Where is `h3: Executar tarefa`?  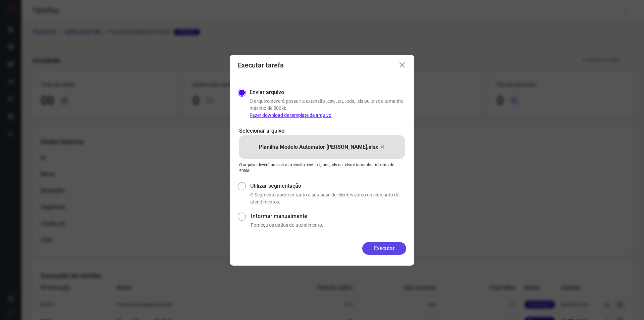 h3: Executar tarefa is located at coordinates (261, 65).